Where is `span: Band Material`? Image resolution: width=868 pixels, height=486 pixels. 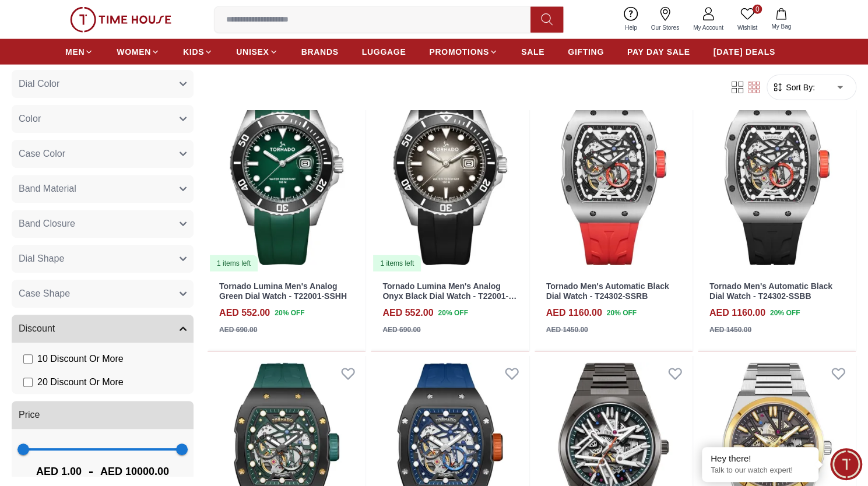 span: Band Material is located at coordinates (48, 189).